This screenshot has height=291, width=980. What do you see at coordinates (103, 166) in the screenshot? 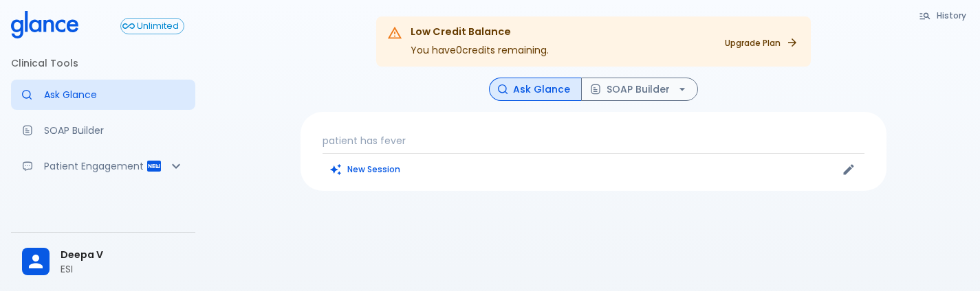
I see `div: Patient Reports & Referrals` at bounding box center [103, 166].